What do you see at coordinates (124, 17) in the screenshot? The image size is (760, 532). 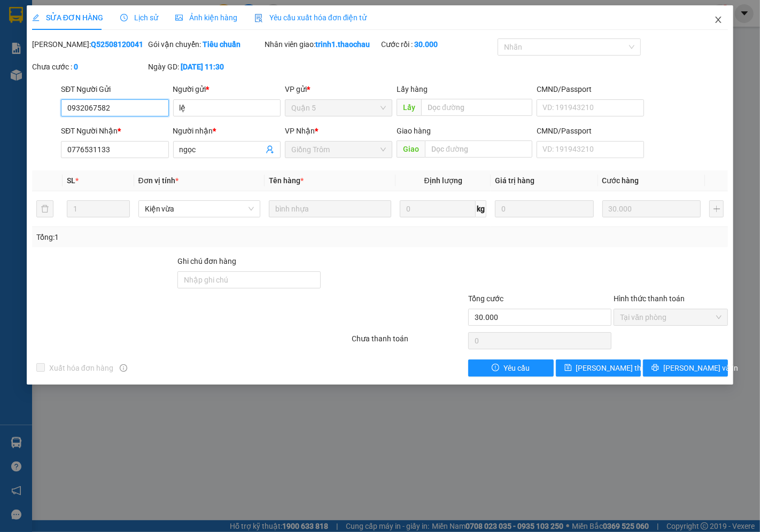 I see `span: clock-circle` at bounding box center [124, 17].